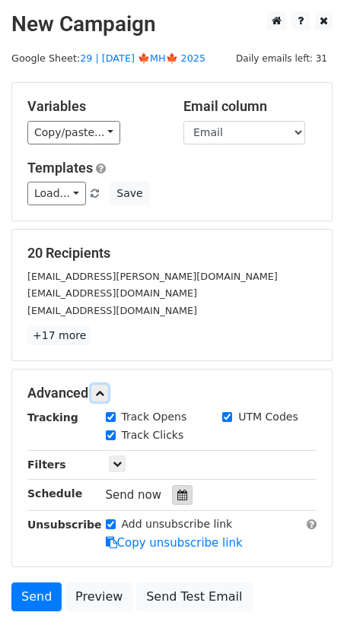 This screenshot has height=644, width=344. I want to click on a: Send, so click(36, 597).